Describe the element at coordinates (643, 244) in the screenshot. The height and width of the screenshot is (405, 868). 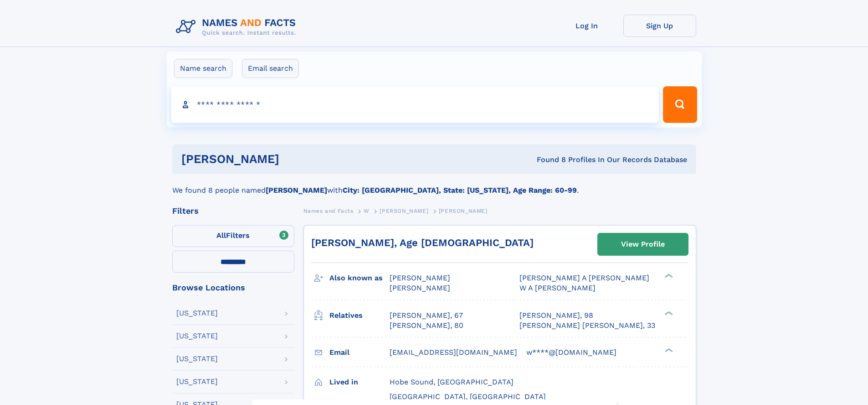
I see `div: View Profile` at that location.